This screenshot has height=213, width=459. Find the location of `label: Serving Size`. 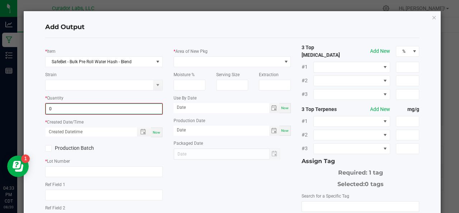

label: Serving Size is located at coordinates (228, 75).